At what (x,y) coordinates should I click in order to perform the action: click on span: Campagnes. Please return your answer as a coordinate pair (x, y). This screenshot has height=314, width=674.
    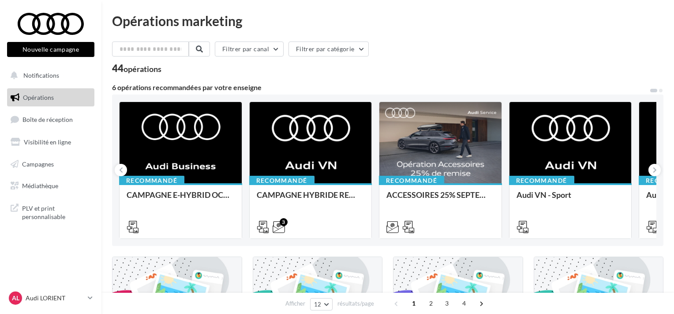
    Looking at the image, I should click on (38, 163).